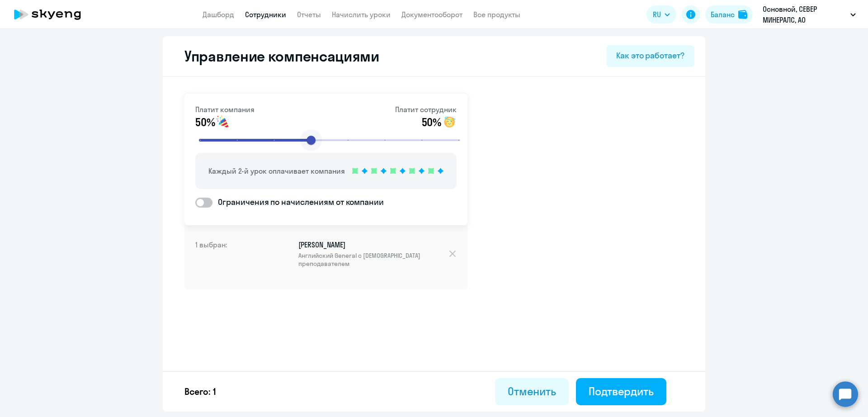 This screenshot has height=417, width=868. What do you see at coordinates (277, 56) in the screenshot?
I see `h2: Управление компенсациями` at bounding box center [277, 56].